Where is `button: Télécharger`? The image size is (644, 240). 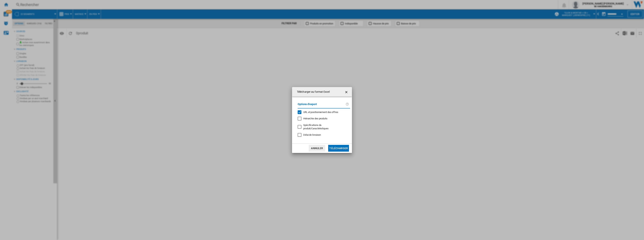 button: Télécharger is located at coordinates (338, 148).